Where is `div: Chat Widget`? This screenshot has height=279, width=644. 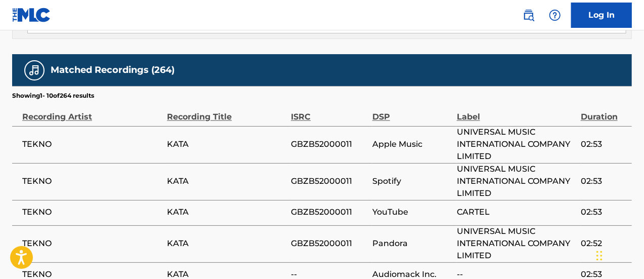
div: Chat Widget is located at coordinates (619, 255).